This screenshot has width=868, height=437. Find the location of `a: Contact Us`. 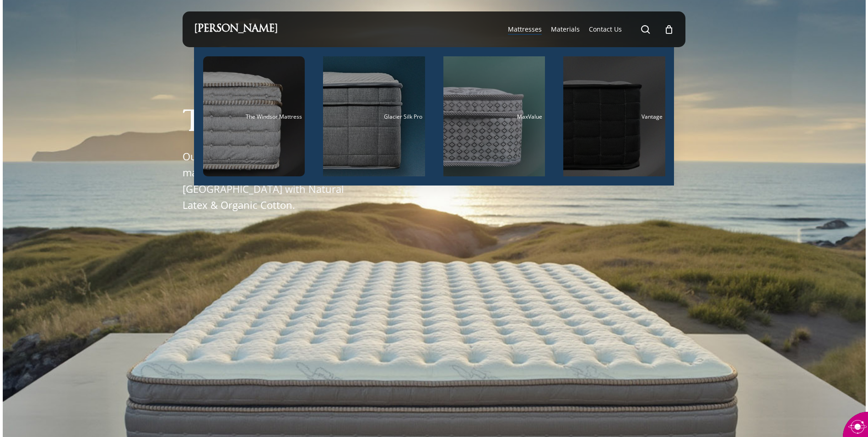

a: Contact Us is located at coordinates (605, 29).